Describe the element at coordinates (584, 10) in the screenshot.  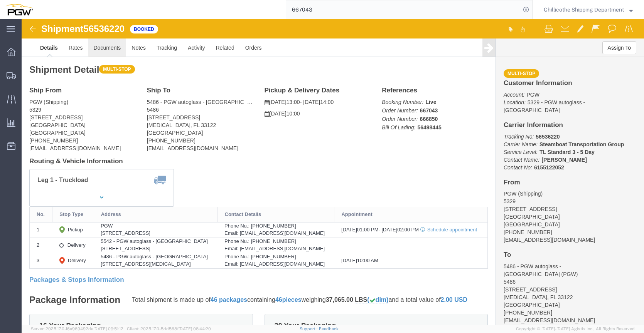
I see `span: Chillicothe Shipping Department` at that location.